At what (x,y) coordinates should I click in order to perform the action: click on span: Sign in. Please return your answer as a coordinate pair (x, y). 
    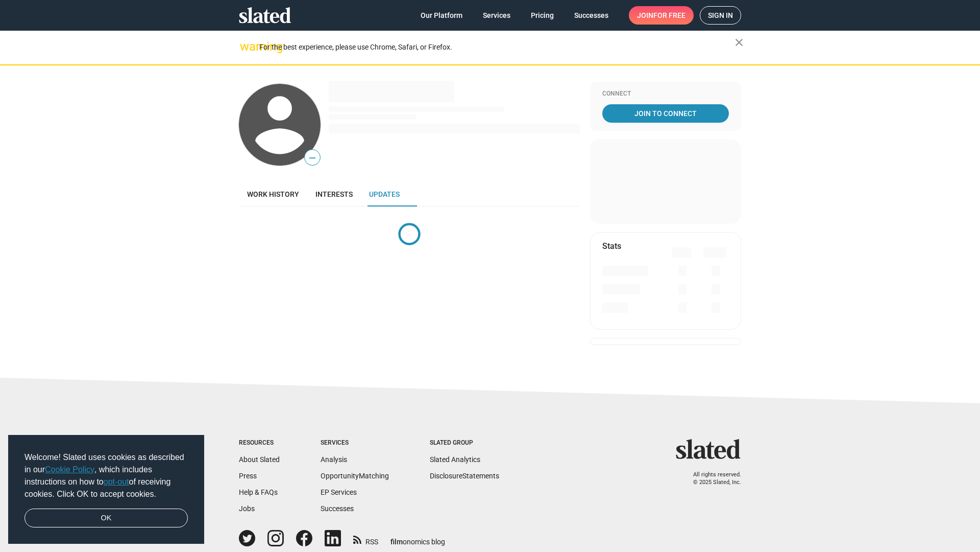
    Looking at the image, I should click on (720, 15).